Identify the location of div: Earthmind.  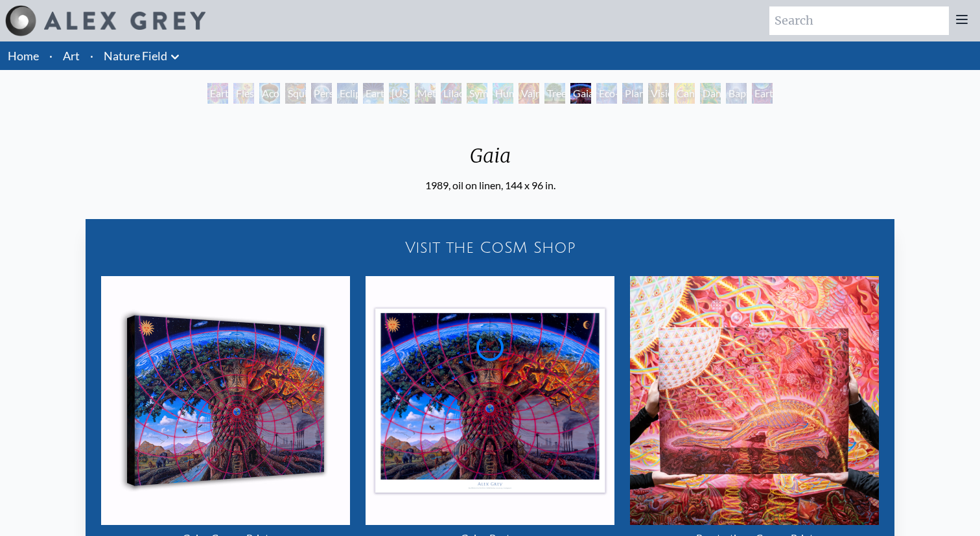
(763, 93).